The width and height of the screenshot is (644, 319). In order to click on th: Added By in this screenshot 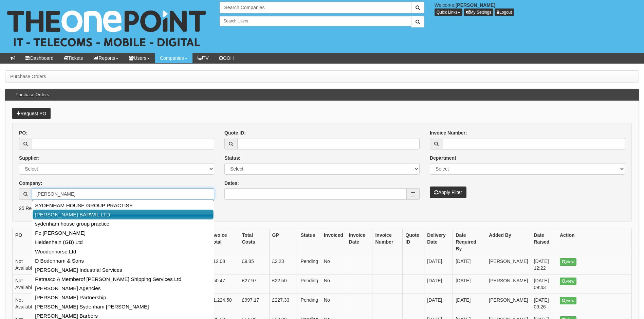, I will do `click(509, 242)`.